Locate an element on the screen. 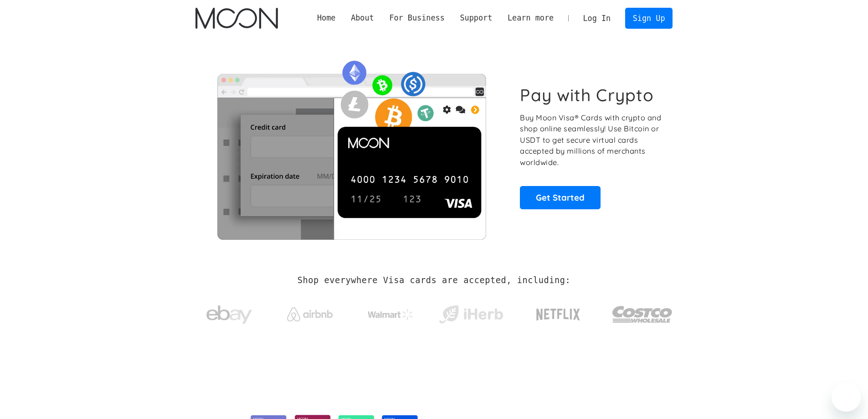  p: Buy Moon Visa® Cards with crypto and shop online seamlessly! Use Bitcoin or USDT to get secure vi... is located at coordinates (591, 140).